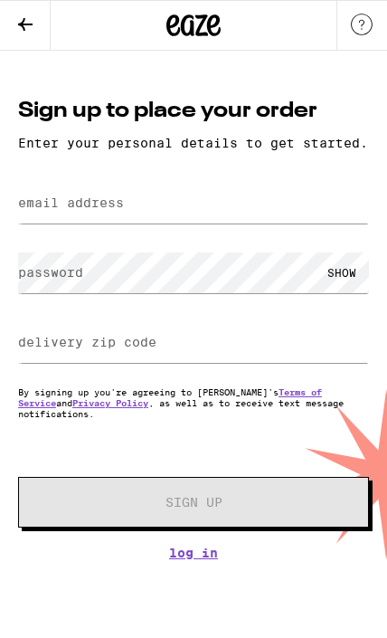 The width and height of the screenshot is (387, 638). I want to click on span: Sign Up, so click(194, 502).